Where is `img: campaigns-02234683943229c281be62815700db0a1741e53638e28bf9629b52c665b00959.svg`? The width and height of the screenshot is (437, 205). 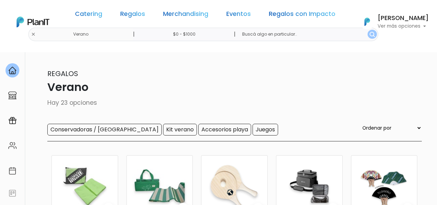 img: campaigns-02234683943229c281be62815700db0a1741e53638e28bf9629b52c665b00959.svg is located at coordinates (12, 121).